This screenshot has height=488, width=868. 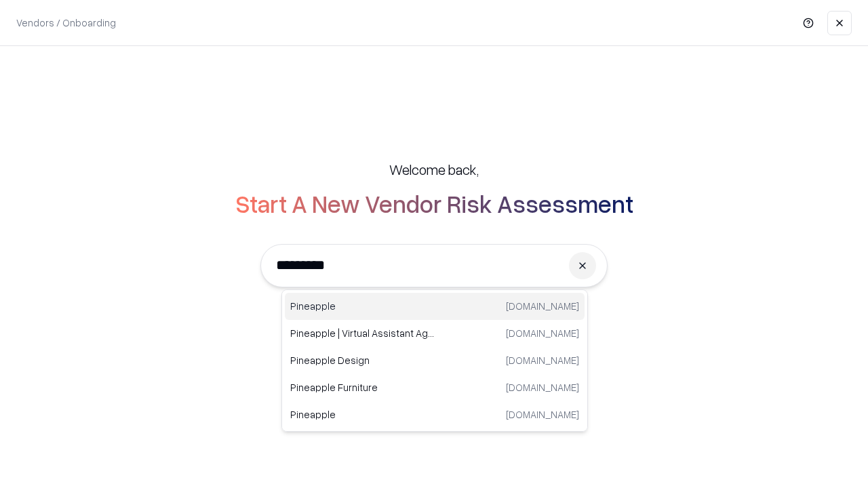 I want to click on h5: Welcome back,, so click(x=434, y=169).